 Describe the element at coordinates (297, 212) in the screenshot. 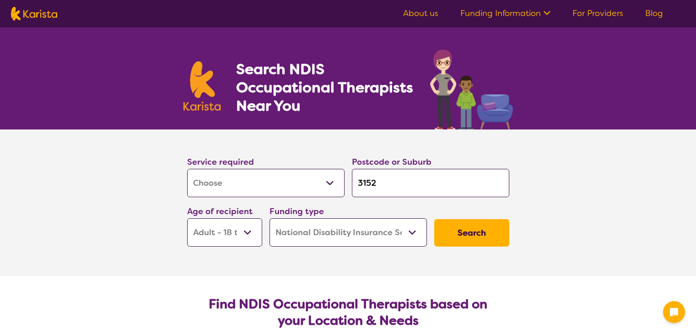

I see `label: Funding type` at that location.